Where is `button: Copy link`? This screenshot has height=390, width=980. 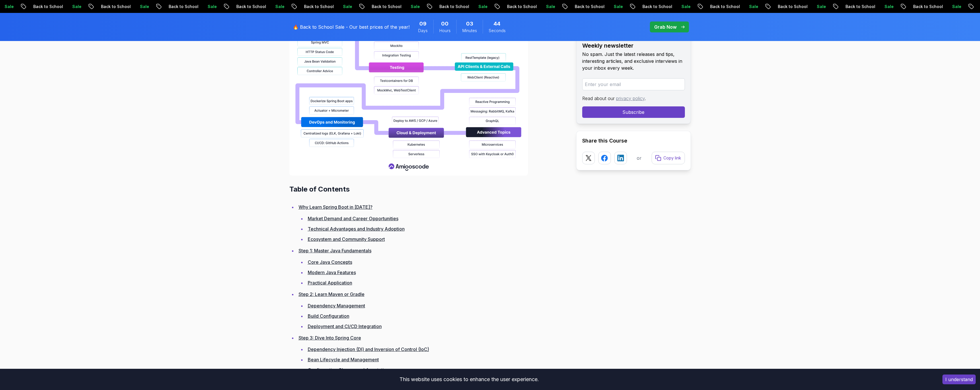 button: Copy link is located at coordinates (668, 158).